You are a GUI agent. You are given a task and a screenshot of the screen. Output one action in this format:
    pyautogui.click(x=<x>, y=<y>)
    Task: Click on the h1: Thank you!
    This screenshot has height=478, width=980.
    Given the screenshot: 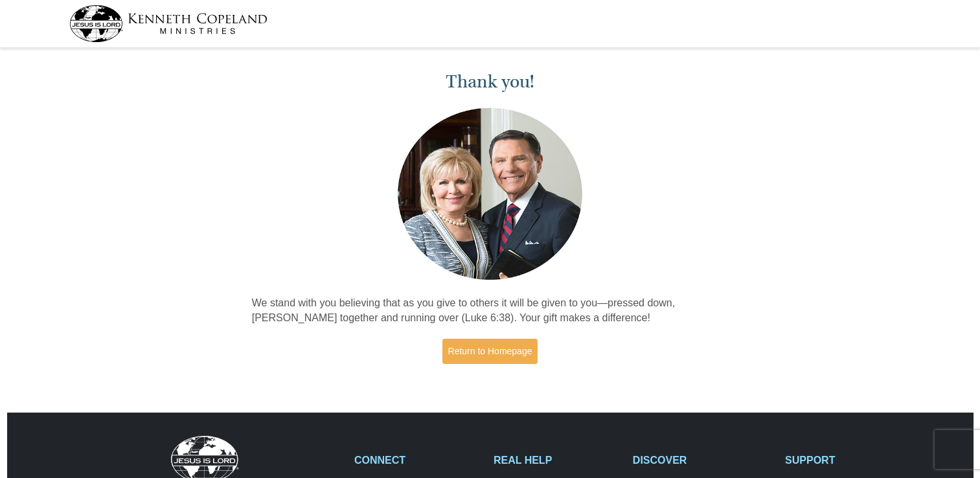 What is the action you would take?
    pyautogui.click(x=490, y=82)
    